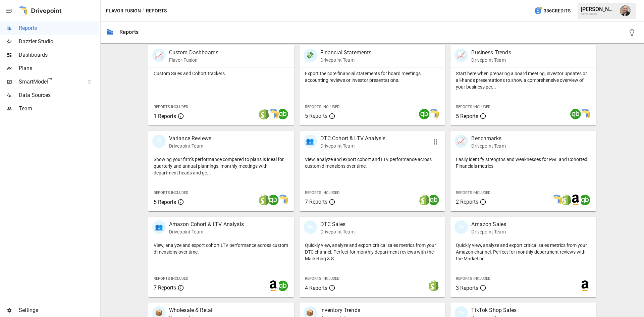  What do you see at coordinates (192, 310) in the screenshot?
I see `p: Wholesale & Retail` at bounding box center [192, 310].